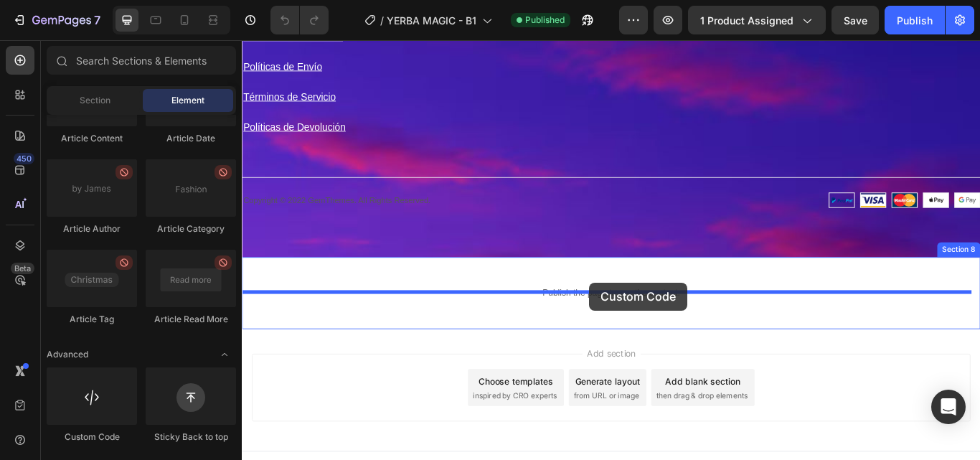  Describe the element at coordinates (68, 355) in the screenshot. I see `span: Advanced` at that location.